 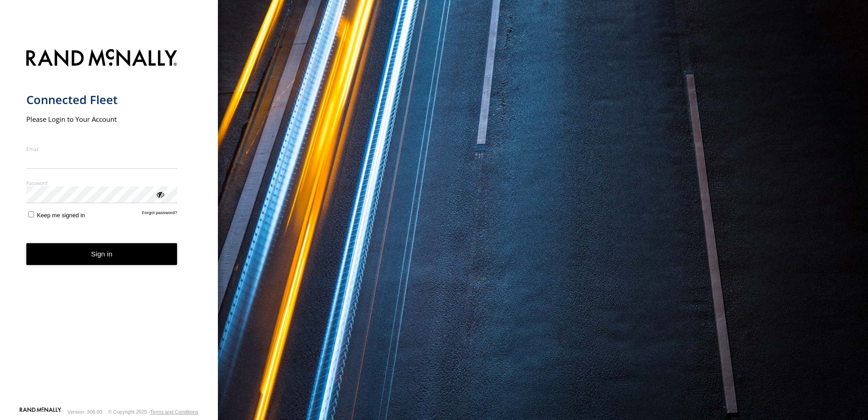 What do you see at coordinates (102, 182) in the screenshot?
I see `label: Password` at bounding box center [102, 182].